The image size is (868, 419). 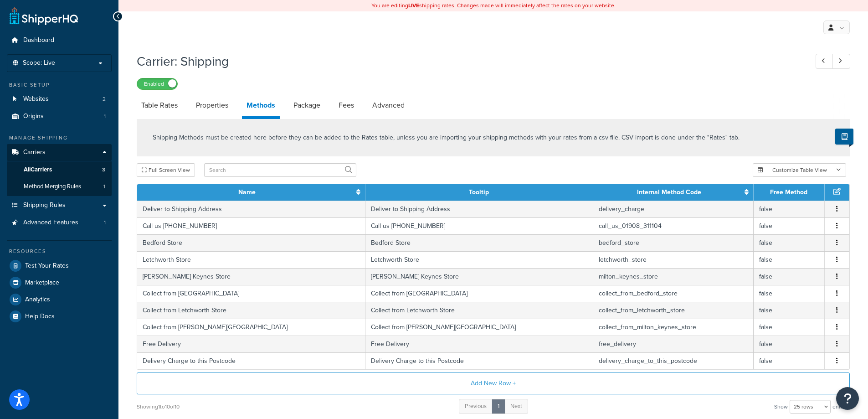 What do you see at coordinates (247, 192) in the screenshot?
I see `a: Name` at bounding box center [247, 192].